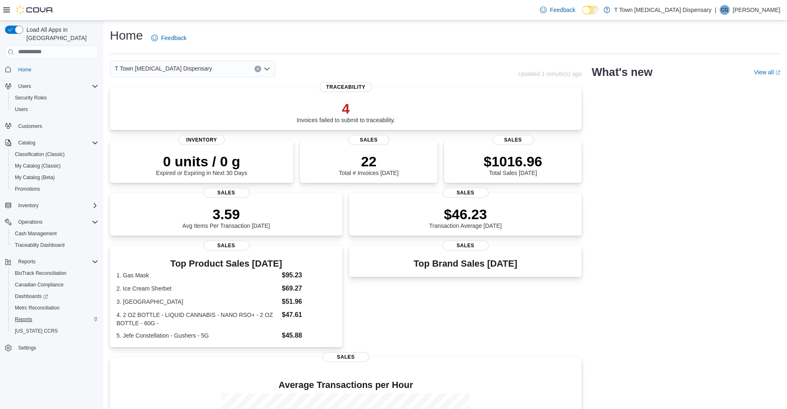  Describe the element at coordinates (198, 336) in the screenshot. I see `dt: 5. Jefe Constellation - Gushers - 5G` at that location.